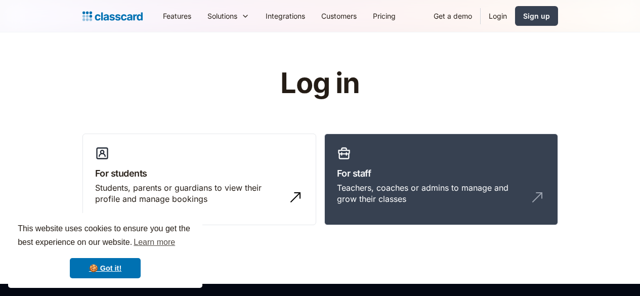  What do you see at coordinates (320, 84) in the screenshot?
I see `h1: Log in` at bounding box center [320, 84].